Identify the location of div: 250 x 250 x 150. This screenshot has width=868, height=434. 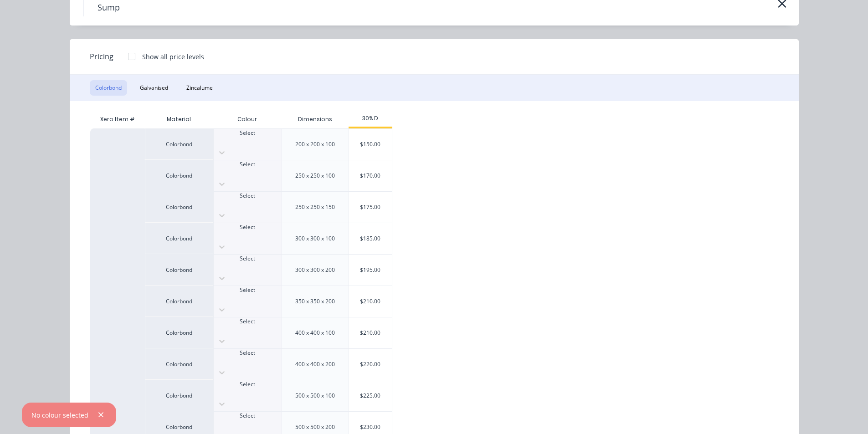
(315, 207).